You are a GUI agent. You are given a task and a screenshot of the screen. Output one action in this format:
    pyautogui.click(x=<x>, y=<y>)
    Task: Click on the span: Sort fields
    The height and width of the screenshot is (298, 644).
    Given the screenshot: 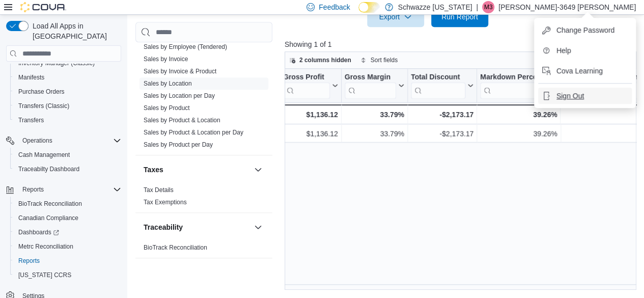 What is the action you would take?
    pyautogui.click(x=384, y=60)
    